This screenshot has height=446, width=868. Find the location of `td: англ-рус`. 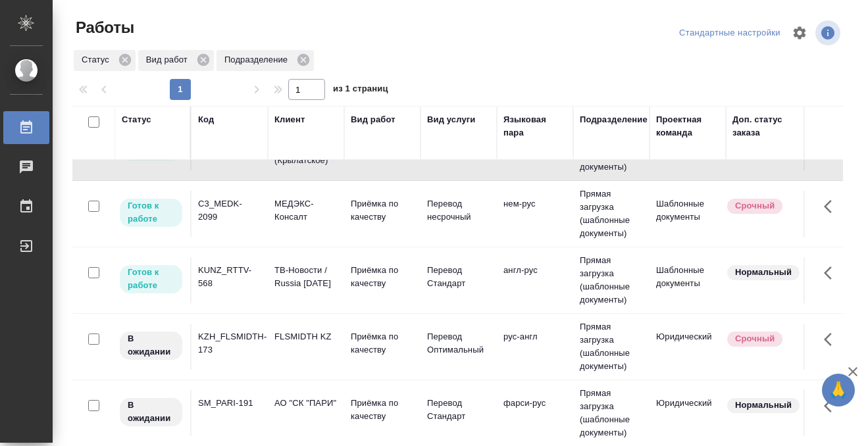

td: англ-рус is located at coordinates (535, 280).